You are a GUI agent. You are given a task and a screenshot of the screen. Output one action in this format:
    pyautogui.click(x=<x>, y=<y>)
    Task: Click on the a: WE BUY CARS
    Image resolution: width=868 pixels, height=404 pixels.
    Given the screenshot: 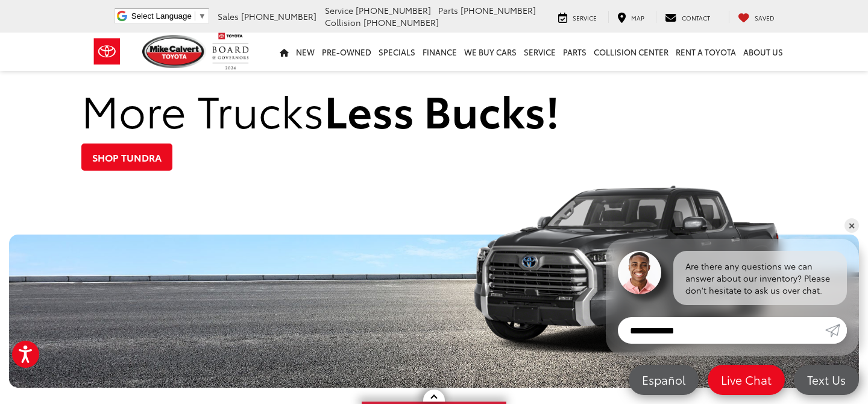 What is the action you would take?
    pyautogui.click(x=491, y=52)
    